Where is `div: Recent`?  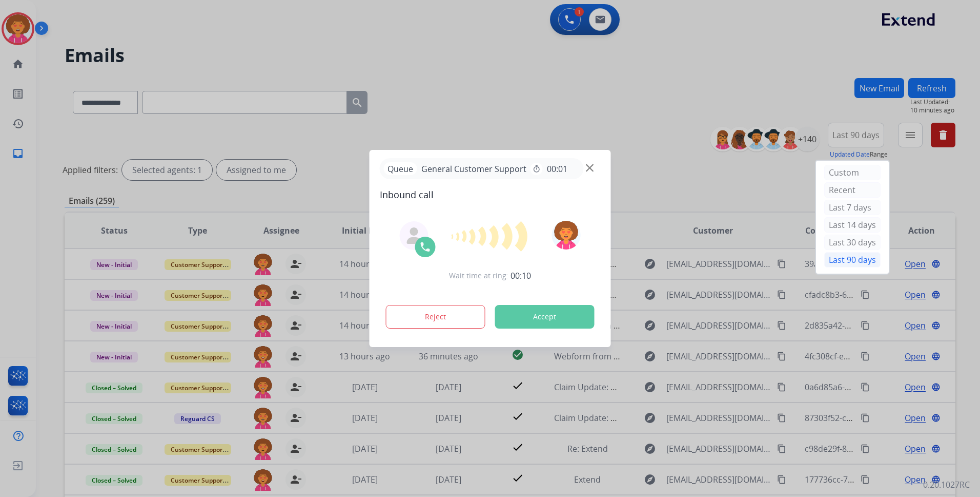 div: Recent is located at coordinates (852, 190).